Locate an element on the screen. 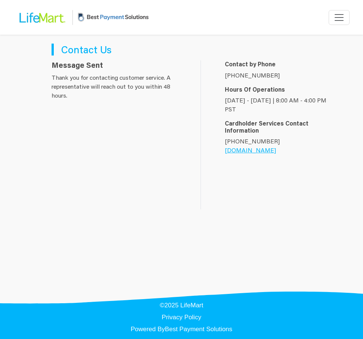 The image size is (363, 339). img: BPS Logo is located at coordinates (113, 17).